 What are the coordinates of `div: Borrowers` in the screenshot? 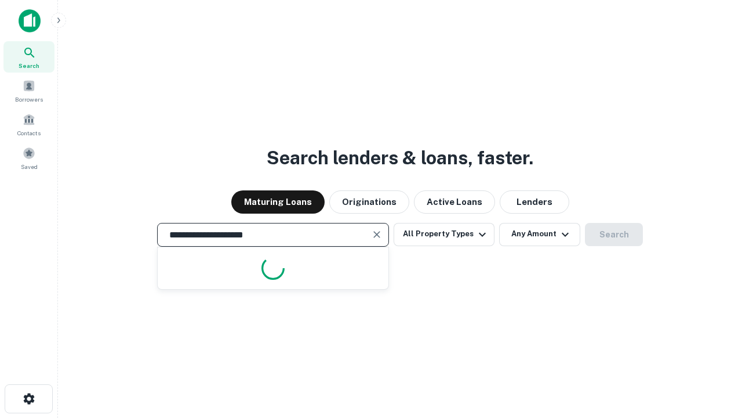 It's located at (29, 90).